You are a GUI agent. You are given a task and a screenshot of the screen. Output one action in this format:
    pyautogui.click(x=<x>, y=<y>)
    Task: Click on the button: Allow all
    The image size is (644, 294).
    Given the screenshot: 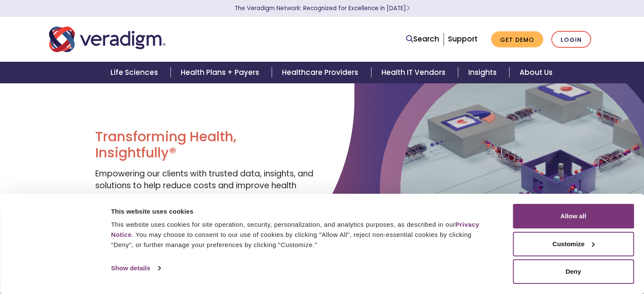 What is the action you would take?
    pyautogui.click(x=573, y=216)
    